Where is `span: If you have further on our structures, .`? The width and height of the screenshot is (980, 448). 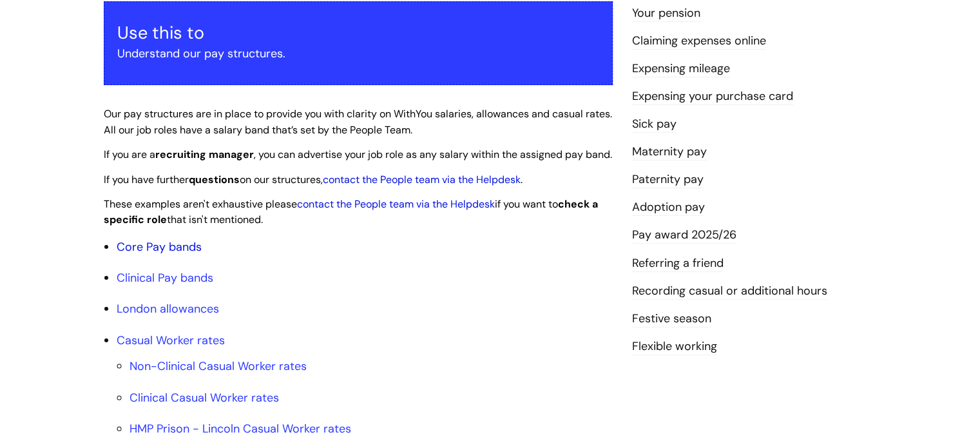
span: If you have further on our structures, . is located at coordinates (313, 179).